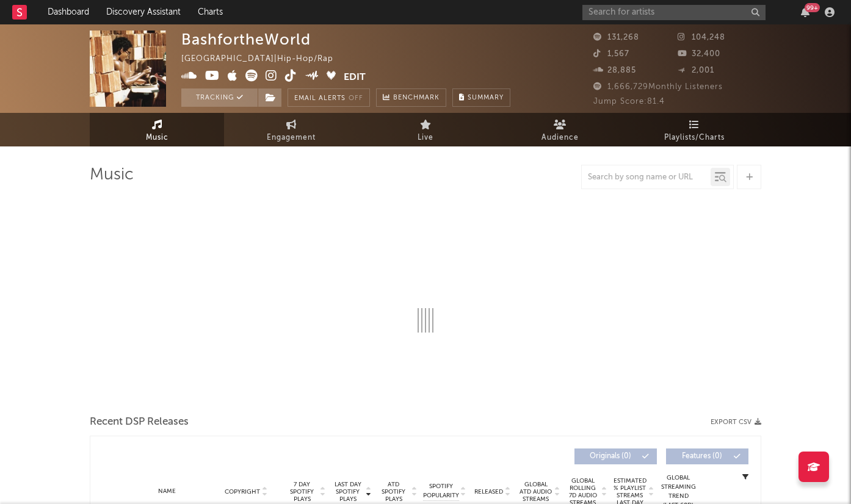 This screenshot has height=504, width=851. Describe the element at coordinates (615, 456) in the screenshot. I see `button: Originals(0)` at that location.